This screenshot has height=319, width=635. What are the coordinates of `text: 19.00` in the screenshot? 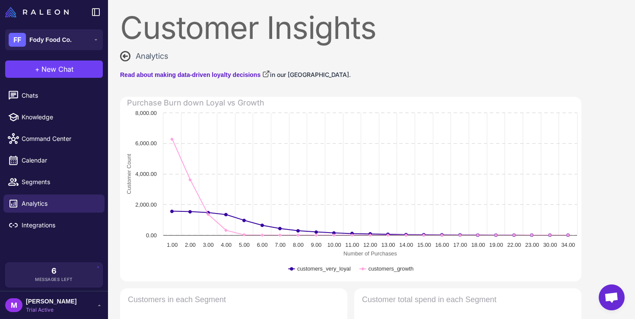 It's located at (496, 245).